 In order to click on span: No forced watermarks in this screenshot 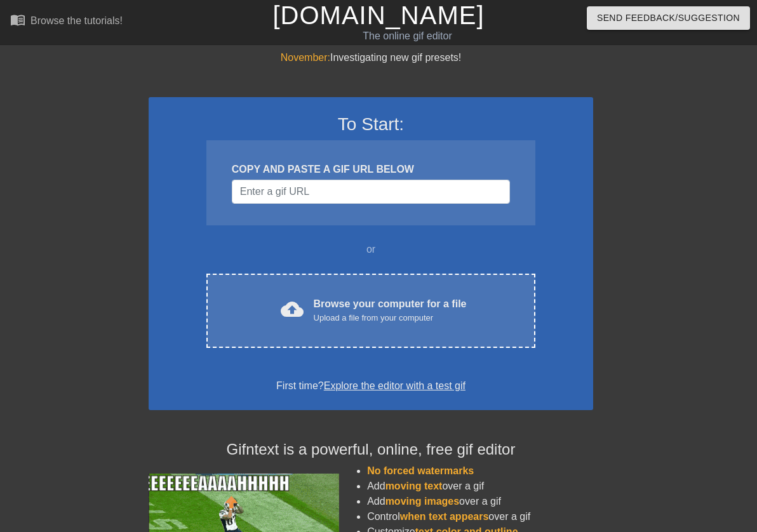, I will do `click(420, 470)`.